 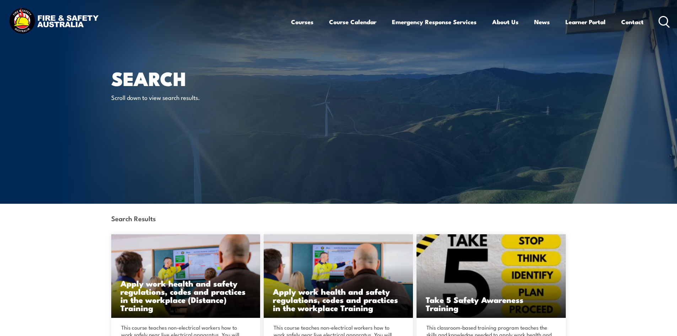 I want to click on a: Courses, so click(x=302, y=22).